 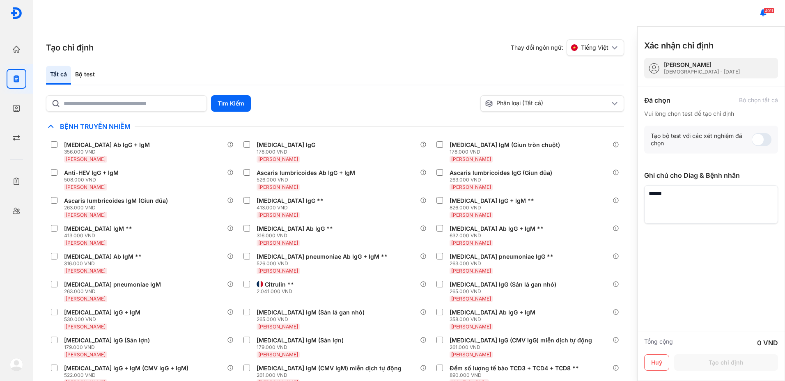 What do you see at coordinates (657, 363) in the screenshot?
I see `button: Huỷ` at bounding box center [657, 363].